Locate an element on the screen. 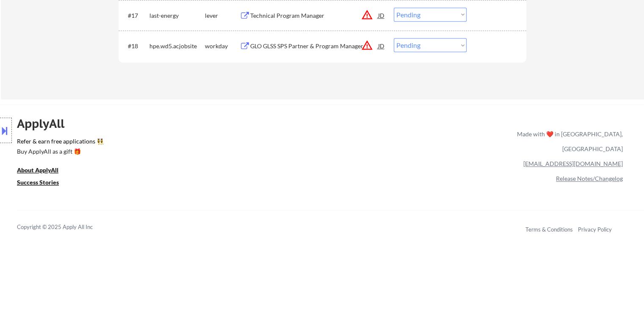 The width and height of the screenshot is (644, 309). a: Privacy Policy is located at coordinates (595, 229).